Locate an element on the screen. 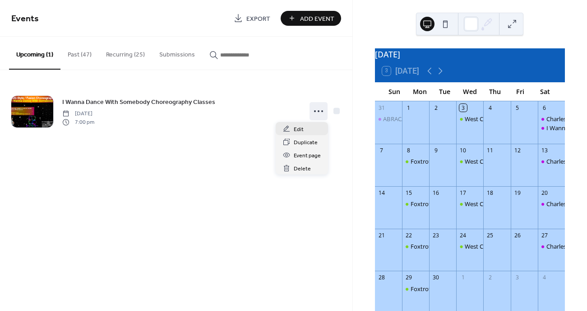  div: 5 is located at coordinates (517, 107).